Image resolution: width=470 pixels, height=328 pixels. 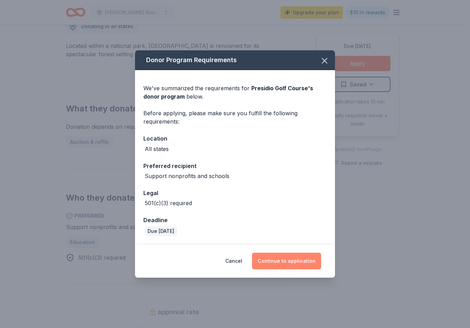 What do you see at coordinates (187, 176) in the screenshot?
I see `div: Support nonprofits and schools` at bounding box center [187, 176].